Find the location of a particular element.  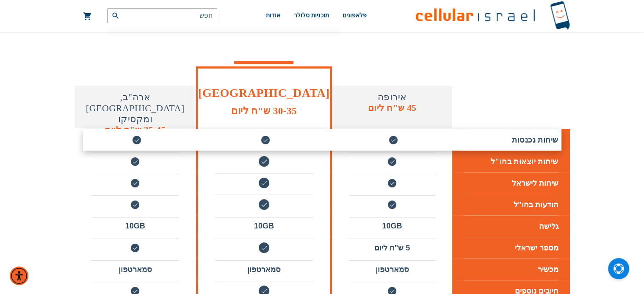

img: לוגו סלולר ישראל is located at coordinates (493, 16).